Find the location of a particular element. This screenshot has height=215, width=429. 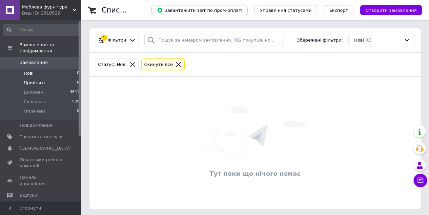

span: Виконані is located at coordinates (34, 92).